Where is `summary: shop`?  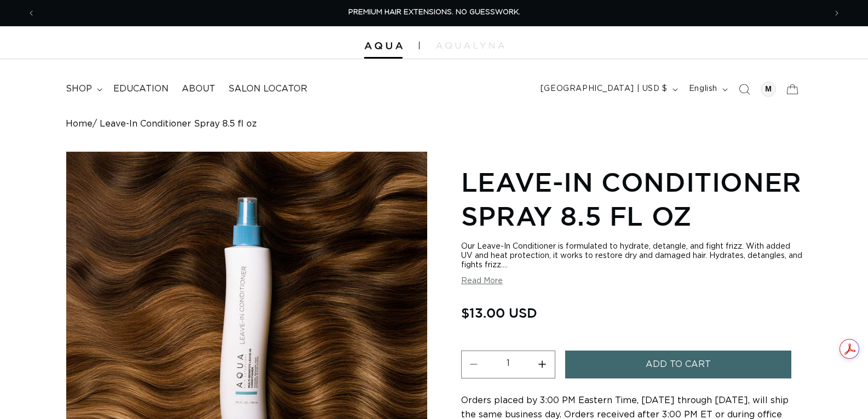 summary: shop is located at coordinates (83, 89).